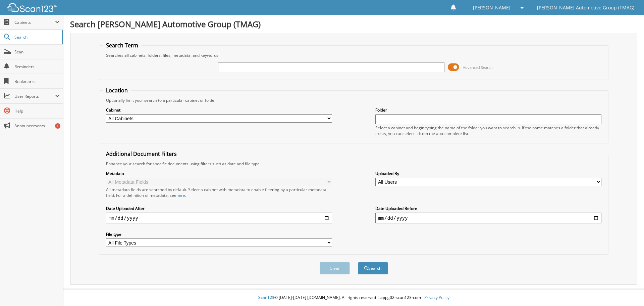  I want to click on span: Reminders, so click(37, 66).